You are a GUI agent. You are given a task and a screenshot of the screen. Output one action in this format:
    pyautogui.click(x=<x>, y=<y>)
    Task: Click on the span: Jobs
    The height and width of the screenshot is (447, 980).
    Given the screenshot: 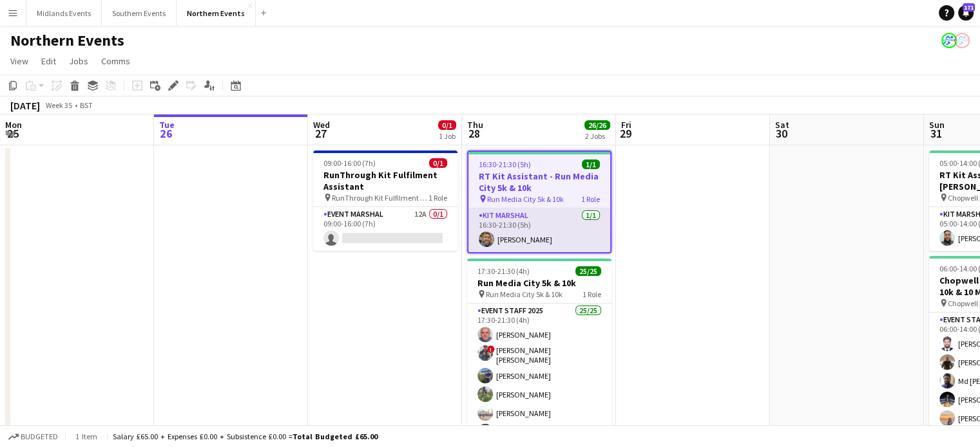 What is the action you would take?
    pyautogui.click(x=79, y=61)
    